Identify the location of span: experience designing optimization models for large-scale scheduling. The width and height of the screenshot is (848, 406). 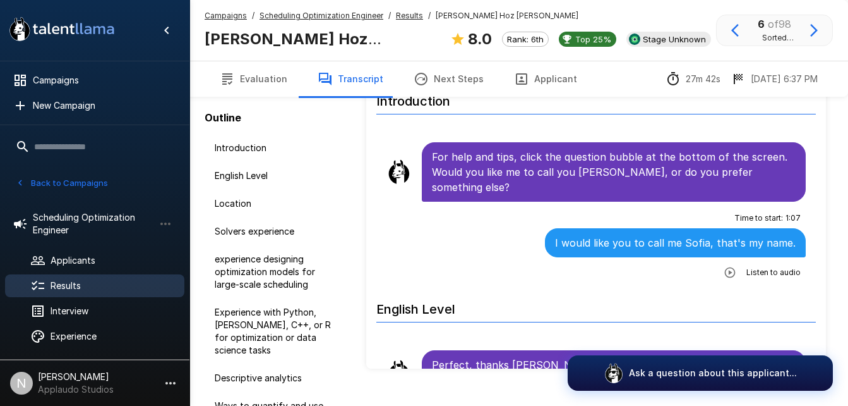
(278, 272).